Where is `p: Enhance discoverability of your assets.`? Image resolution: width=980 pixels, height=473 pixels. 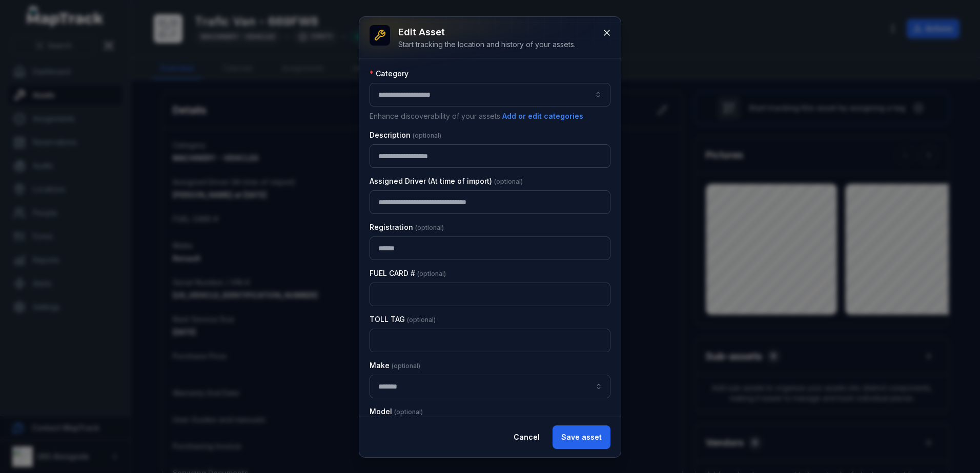 p: Enhance discoverability of your assets. is located at coordinates (490, 116).